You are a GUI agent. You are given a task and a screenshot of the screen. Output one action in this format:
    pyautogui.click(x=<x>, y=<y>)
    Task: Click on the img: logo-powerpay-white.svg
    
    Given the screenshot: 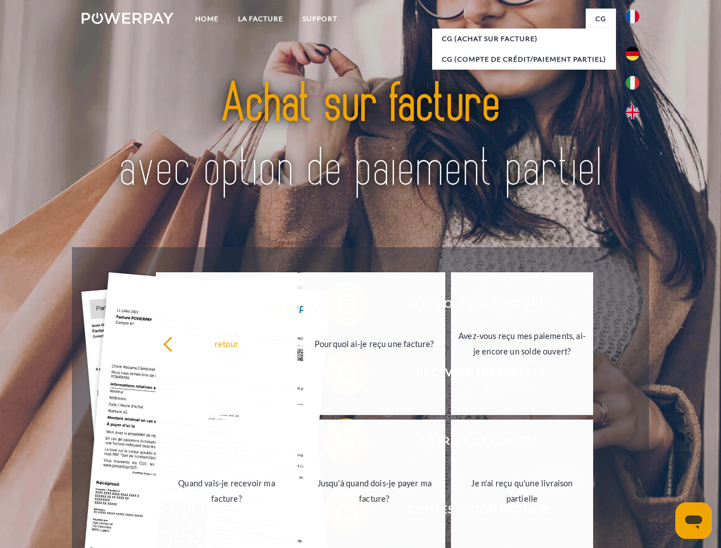 What is the action you would take?
    pyautogui.click(x=127, y=18)
    